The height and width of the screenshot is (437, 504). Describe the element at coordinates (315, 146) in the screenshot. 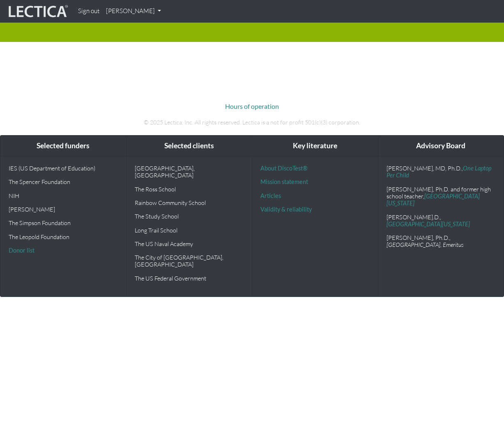

I see `div: Key literature` at that location.